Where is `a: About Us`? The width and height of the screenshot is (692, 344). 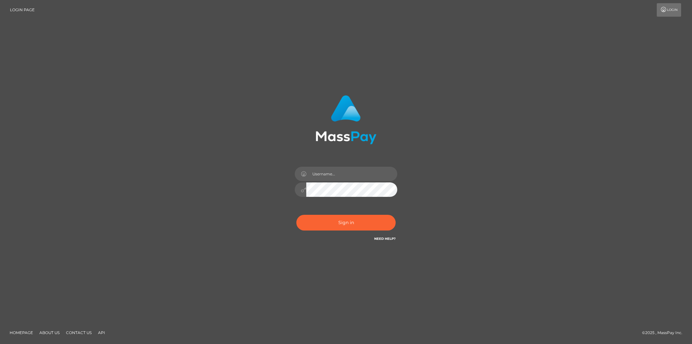
a: About Us is located at coordinates (49, 332).